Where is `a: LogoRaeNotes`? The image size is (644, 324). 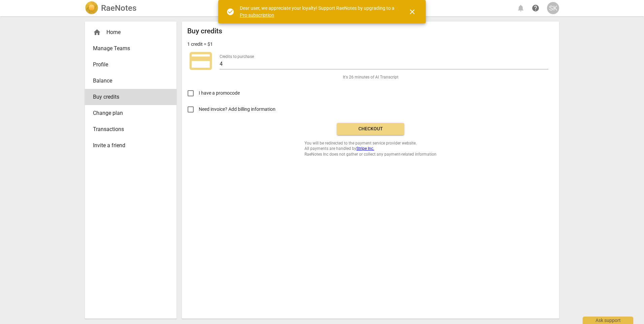
a: LogoRaeNotes is located at coordinates (110, 8).